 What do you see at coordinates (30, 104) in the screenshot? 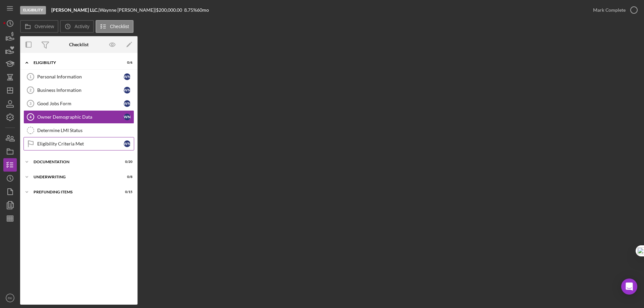
I see `tspan: 3` at bounding box center [30, 104].